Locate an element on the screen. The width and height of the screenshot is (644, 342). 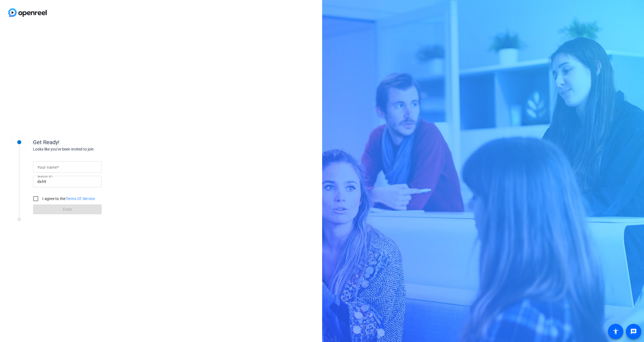
a: Terms Of Service is located at coordinates (80, 199).